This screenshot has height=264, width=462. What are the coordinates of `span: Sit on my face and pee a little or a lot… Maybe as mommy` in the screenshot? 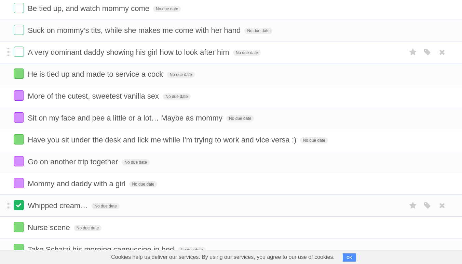 It's located at (126, 118).